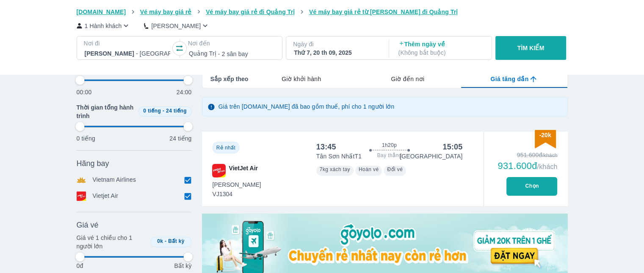 The image size is (644, 273). Describe the element at coordinates (226, 148) in the screenshot. I see `span: Rẻ nhất` at that location.